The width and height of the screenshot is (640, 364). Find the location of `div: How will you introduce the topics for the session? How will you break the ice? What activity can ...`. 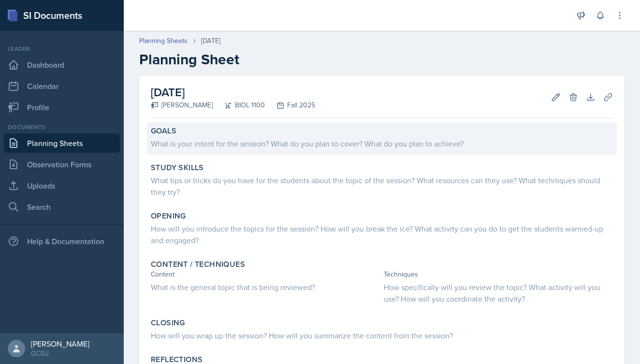

div: How will you introduce the topics for the session? How will you break the ice? What activity can ... is located at coordinates (382, 234).